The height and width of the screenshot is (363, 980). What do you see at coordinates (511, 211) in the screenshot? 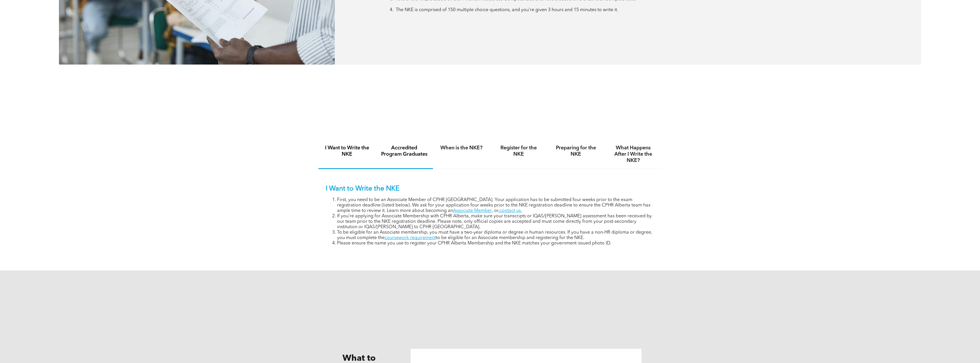
I see `a: contact us.` at bounding box center [511, 211].